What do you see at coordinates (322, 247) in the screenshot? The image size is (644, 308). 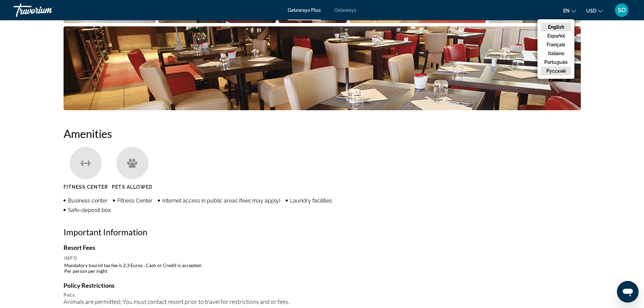 I see `h4: Resort Fees` at bounding box center [322, 247].